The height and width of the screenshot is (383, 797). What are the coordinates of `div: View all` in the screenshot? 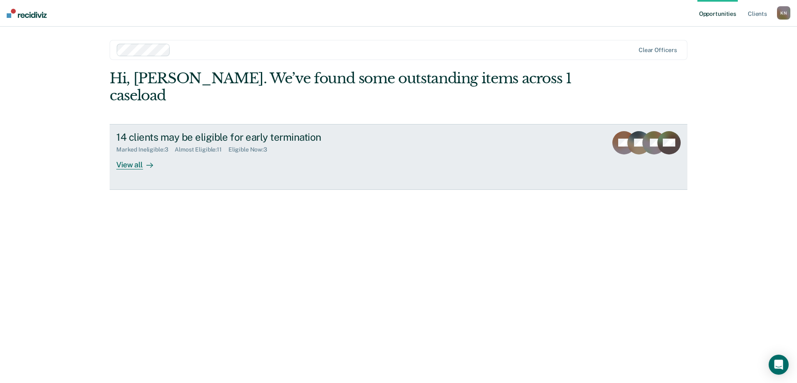 It's located at (140, 161).